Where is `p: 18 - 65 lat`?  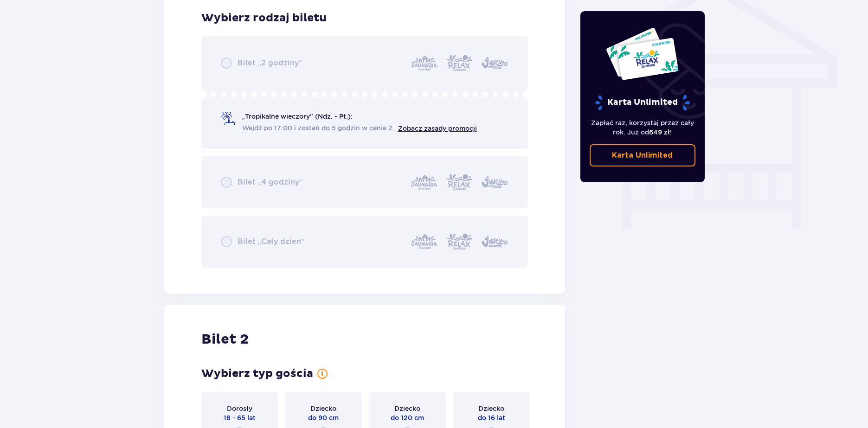 p: 18 - 65 lat is located at coordinates (239, 418).